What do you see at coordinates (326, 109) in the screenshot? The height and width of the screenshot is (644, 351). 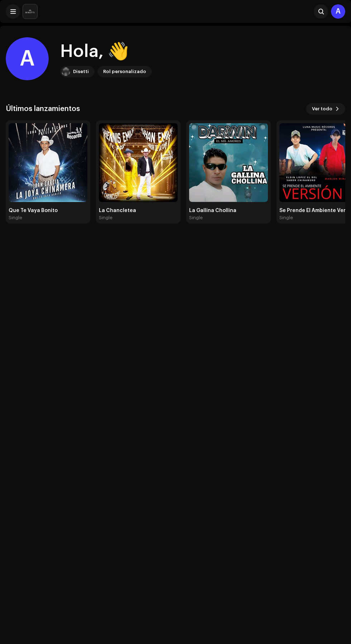 I see `button: Ver todo` at bounding box center [326, 109].